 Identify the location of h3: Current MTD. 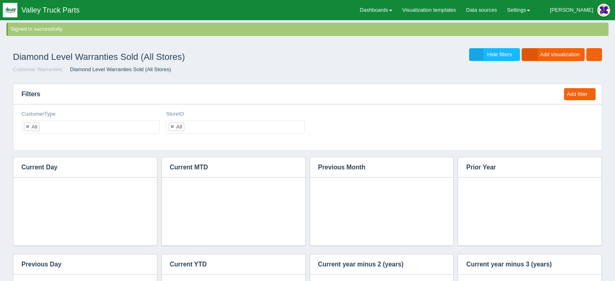
(227, 167).